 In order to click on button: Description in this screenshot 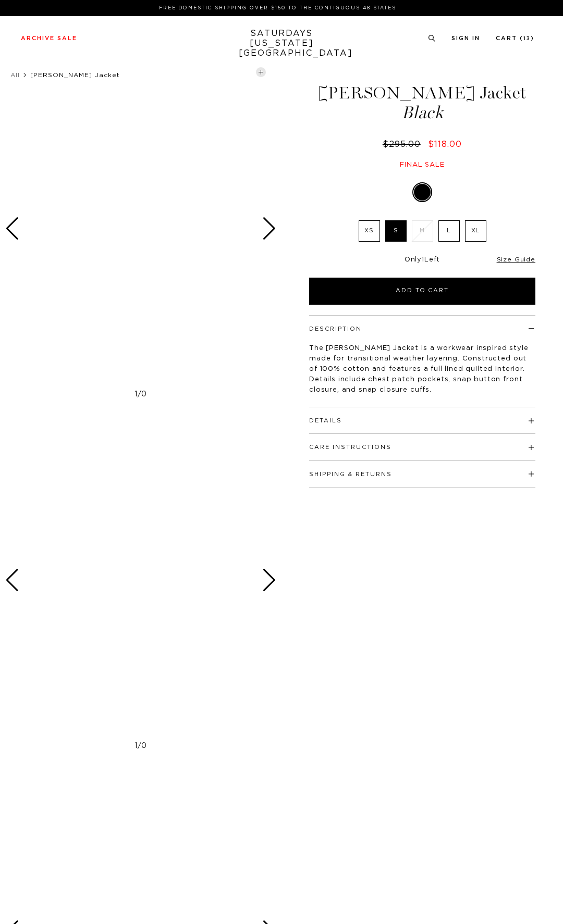, I will do `click(335, 329)`.